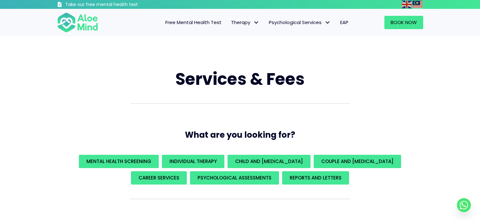 The width and height of the screenshot is (480, 220). What do you see at coordinates (240, 79) in the screenshot?
I see `span: Services & Fees` at bounding box center [240, 79].